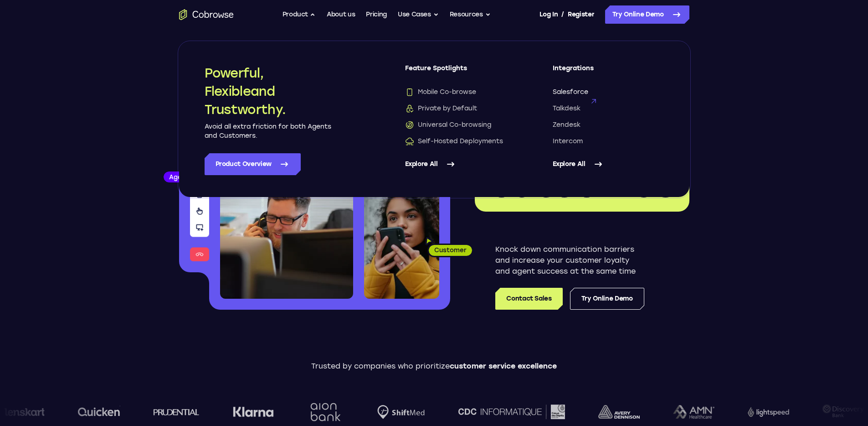  Describe the element at coordinates (440, 92) in the screenshot. I see `span: Mobile Co-browse` at that location.